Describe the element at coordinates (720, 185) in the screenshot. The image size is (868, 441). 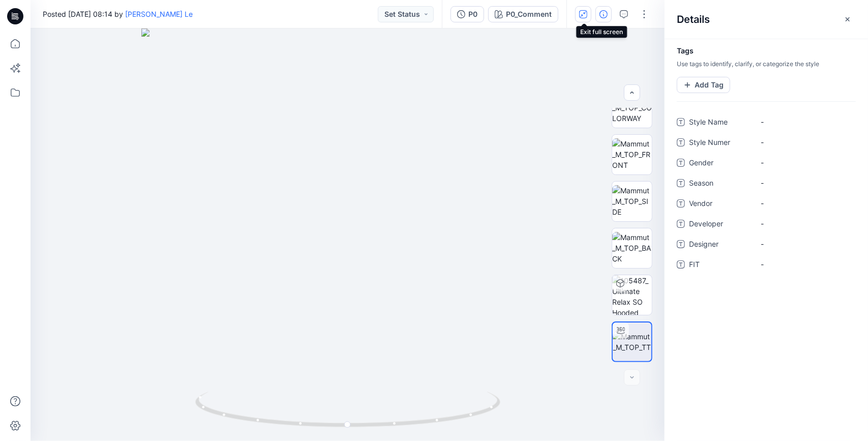
I see `span: Season` at that location.